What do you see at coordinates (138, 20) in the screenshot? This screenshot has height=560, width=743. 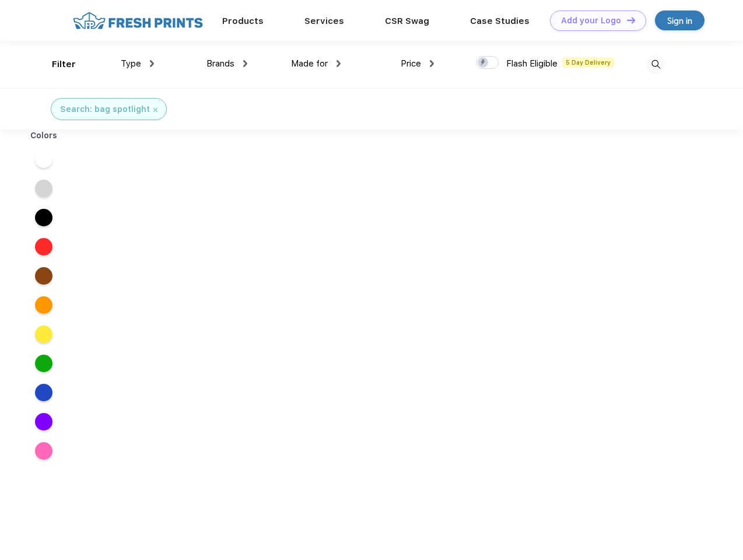 I see `img: fo%20logo%202.webp` at bounding box center [138, 20].